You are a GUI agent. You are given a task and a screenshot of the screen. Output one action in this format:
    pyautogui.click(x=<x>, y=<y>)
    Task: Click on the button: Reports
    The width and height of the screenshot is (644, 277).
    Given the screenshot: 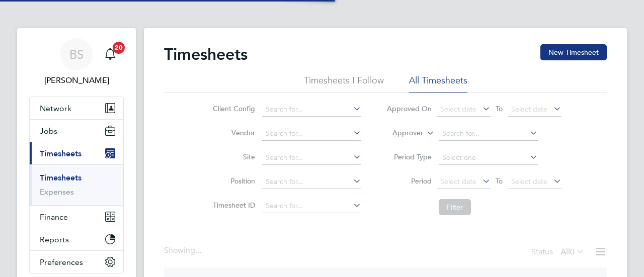 What is the action you would take?
    pyautogui.click(x=77, y=239)
    